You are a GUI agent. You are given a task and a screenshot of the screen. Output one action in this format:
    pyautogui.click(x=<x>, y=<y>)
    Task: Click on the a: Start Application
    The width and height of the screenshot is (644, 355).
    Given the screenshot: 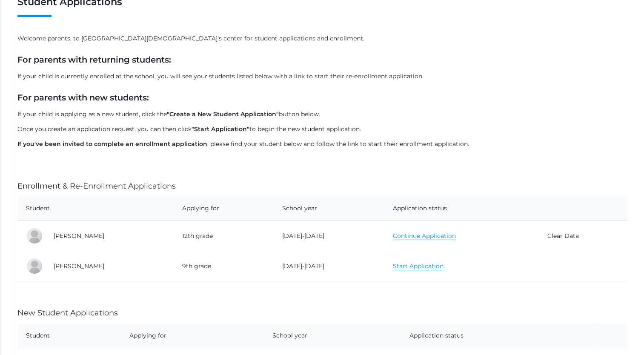 What is the action you would take?
    pyautogui.click(x=418, y=266)
    